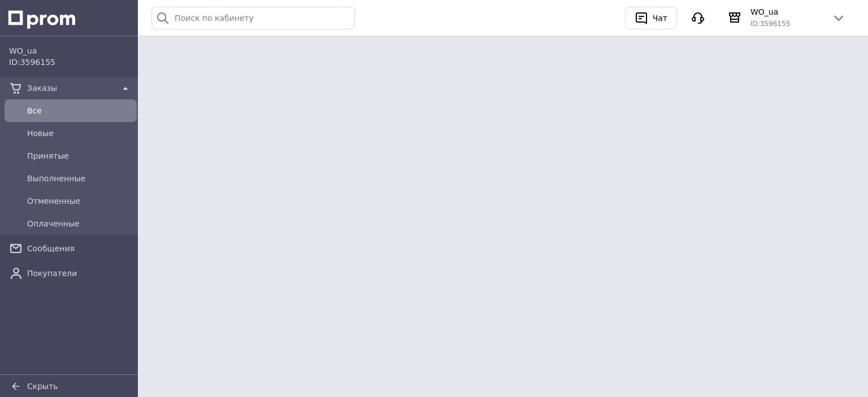 This screenshot has height=397, width=868. I want to click on span: Отмененные, so click(80, 202).